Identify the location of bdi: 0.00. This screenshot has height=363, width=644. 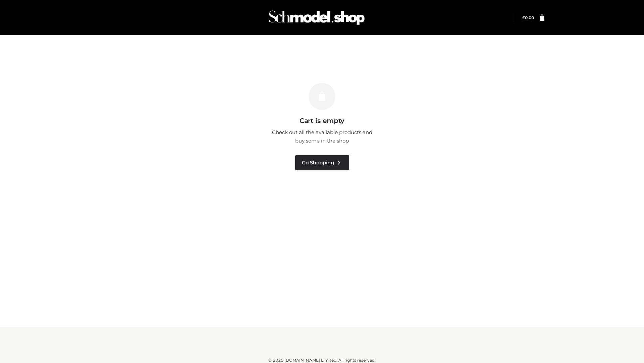
(528, 17).